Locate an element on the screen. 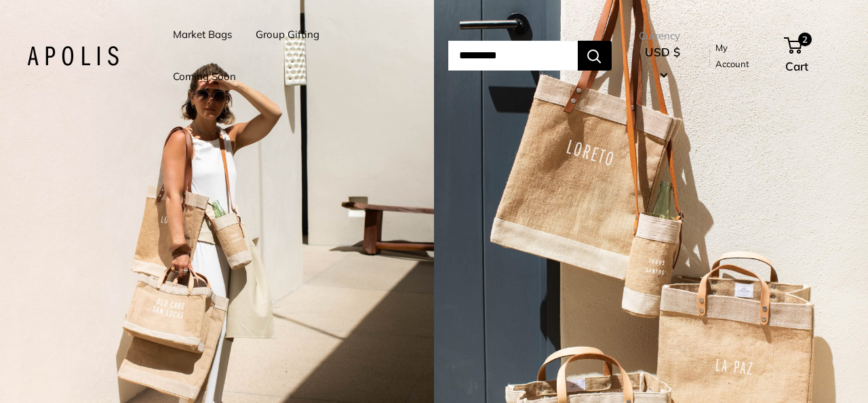 The width and height of the screenshot is (868, 403). a: 2 Cart is located at coordinates (813, 56).